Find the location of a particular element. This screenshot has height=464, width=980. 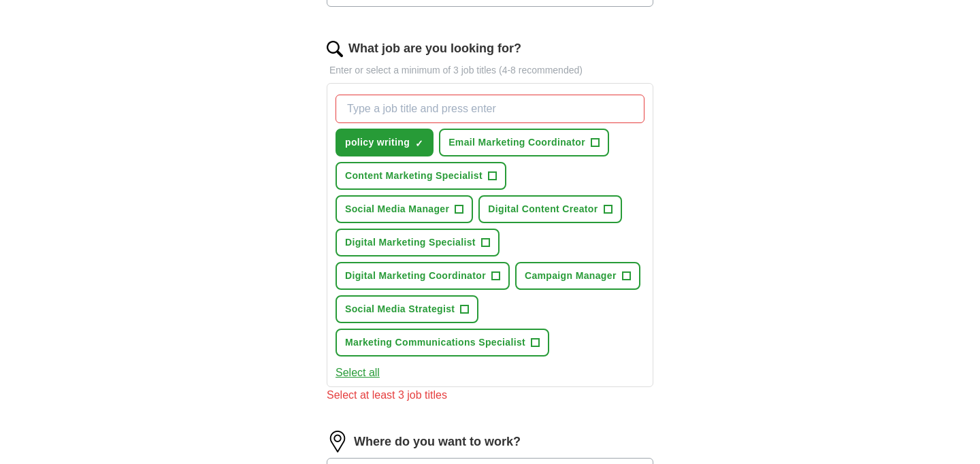

span: Content Marketing Specialist is located at coordinates (414, 176).